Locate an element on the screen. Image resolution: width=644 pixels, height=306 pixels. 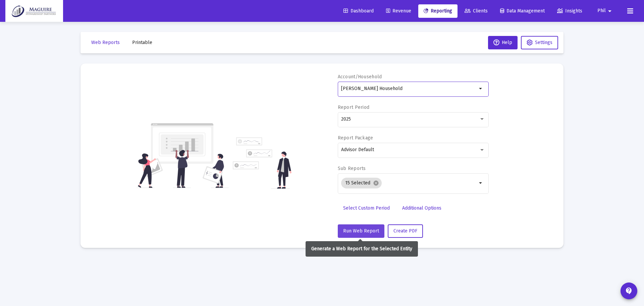
button: Phil is located at coordinates (606, 10).